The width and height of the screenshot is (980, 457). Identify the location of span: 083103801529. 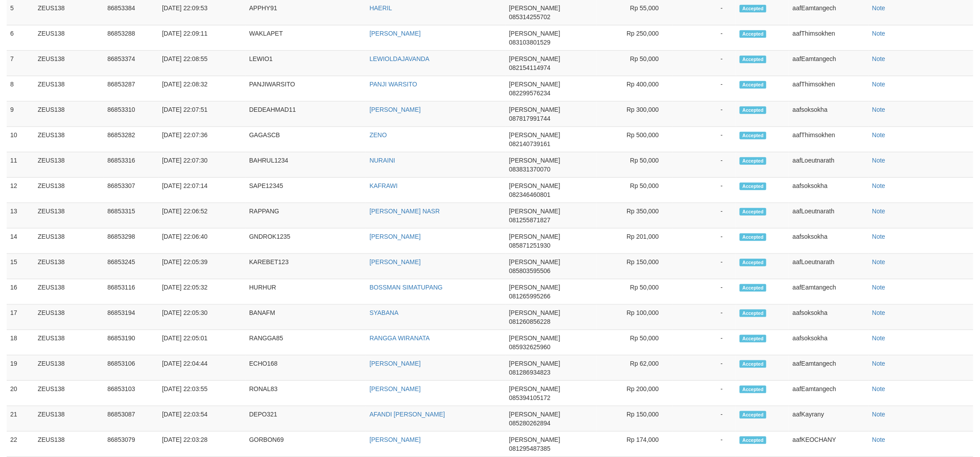
(530, 42).